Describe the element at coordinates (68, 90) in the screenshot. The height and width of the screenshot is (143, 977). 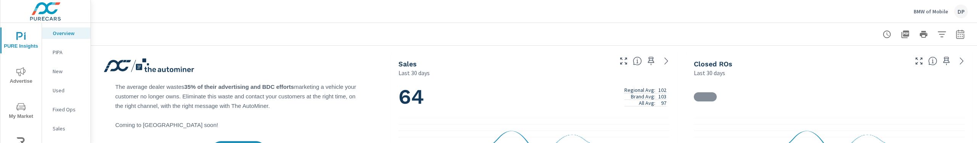
I see `p: Used` at that location.